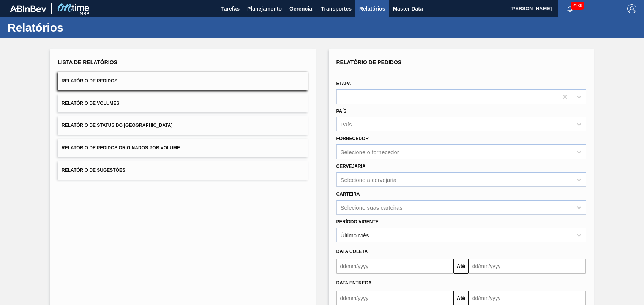 Image resolution: width=644 pixels, height=305 pixels. Describe the element at coordinates (182, 170) in the screenshot. I see `button: Relatório de Sugestões` at that location.